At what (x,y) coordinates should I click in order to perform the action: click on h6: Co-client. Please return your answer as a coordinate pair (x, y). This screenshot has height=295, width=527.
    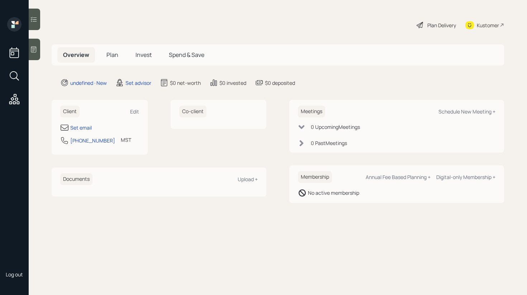
    Looking at the image, I should click on (193, 111).